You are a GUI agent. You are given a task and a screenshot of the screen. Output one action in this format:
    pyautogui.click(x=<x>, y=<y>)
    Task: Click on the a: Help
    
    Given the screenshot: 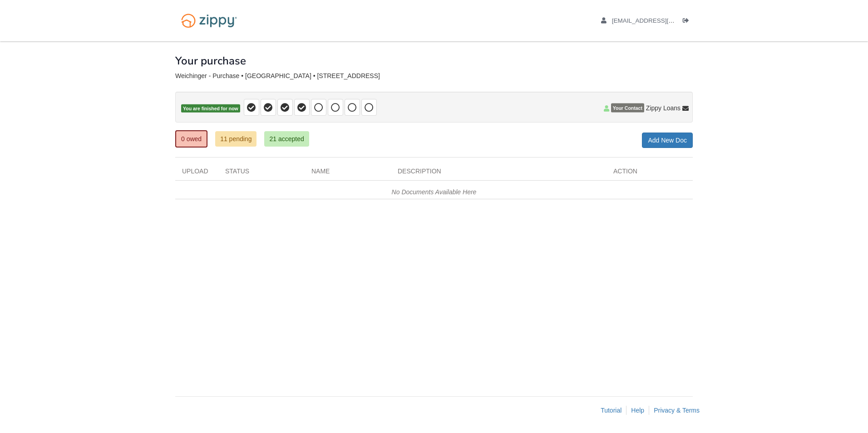 What is the action you would take?
    pyautogui.click(x=638, y=411)
    